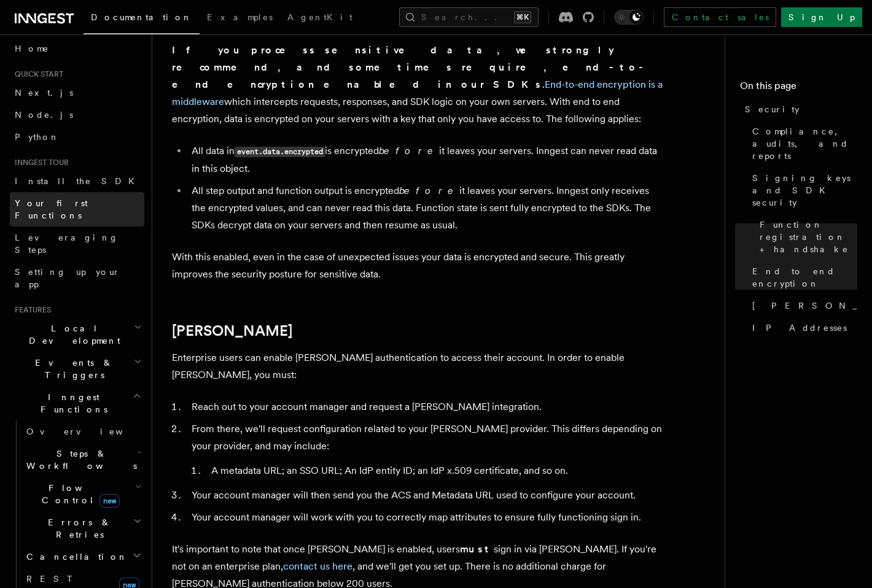  I want to click on a: IP Addresses, so click(802, 328).